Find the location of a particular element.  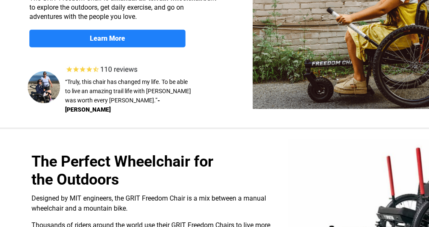

span: Designed by MIT engineers, the GRIT Freedom Chair is a mix between a manual wheelchair and a moun... is located at coordinates (148, 203).